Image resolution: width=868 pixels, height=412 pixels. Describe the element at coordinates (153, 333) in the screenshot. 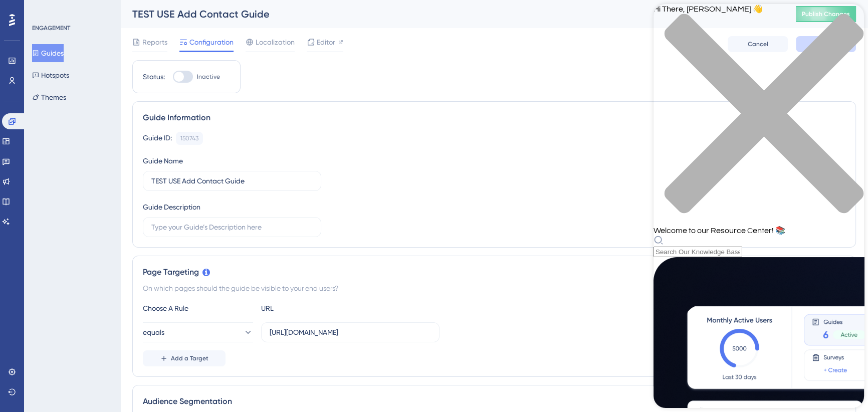

I see `span: equals` at that location.